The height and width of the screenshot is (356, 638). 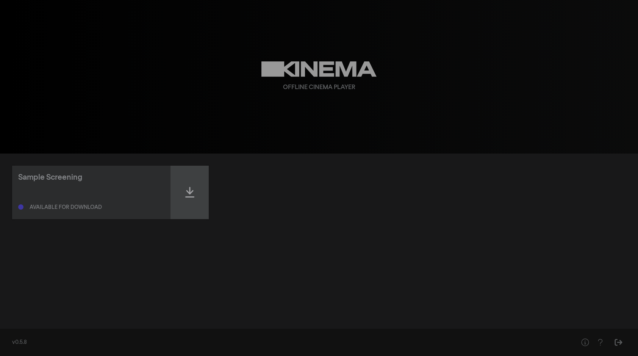 What do you see at coordinates (619, 342) in the screenshot?
I see `button: Sign Out` at bounding box center [619, 342].